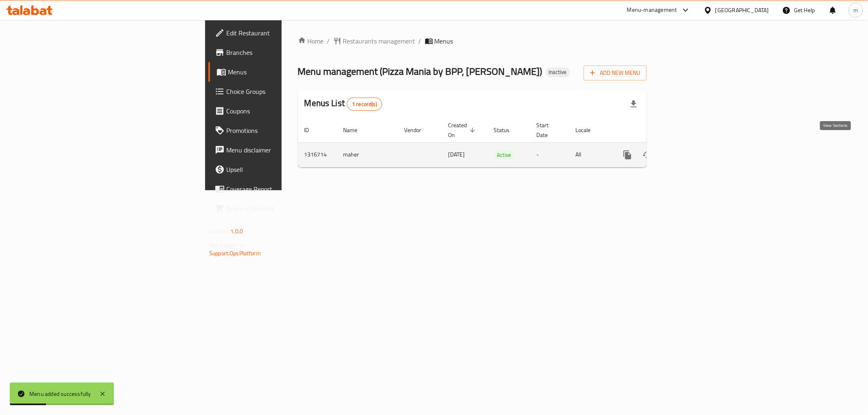 The height and width of the screenshot is (415, 868). I want to click on nav: breadcrumb, so click(472, 41).